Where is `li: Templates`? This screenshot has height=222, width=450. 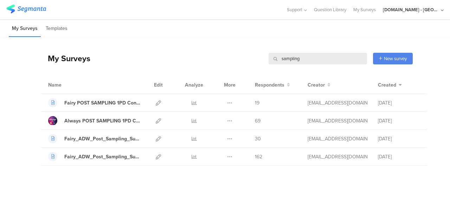 li: Templates is located at coordinates (57, 28).